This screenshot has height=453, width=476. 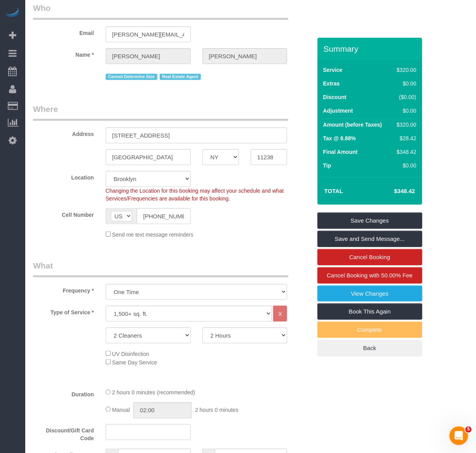 What do you see at coordinates (153, 393) in the screenshot?
I see `span: 2 hours 0 minutes (recommended)` at bounding box center [153, 393].